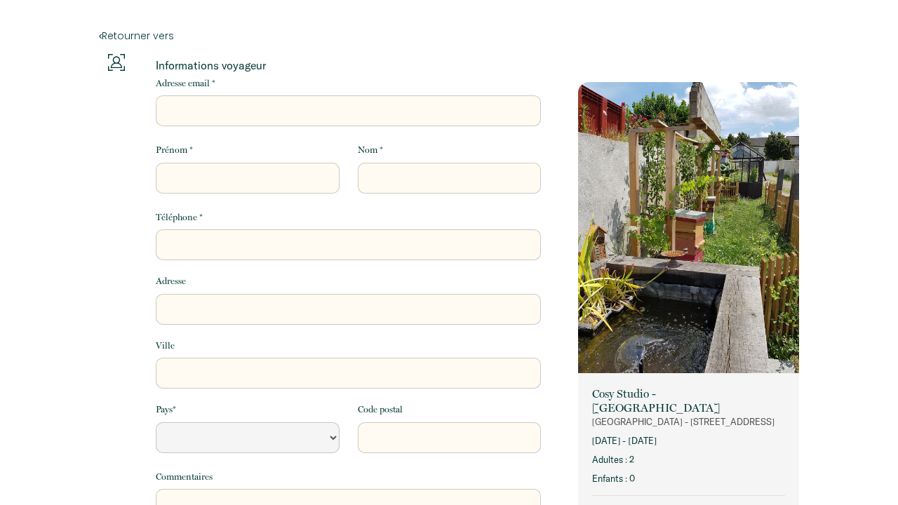 The image size is (898, 505). I want to click on p: Adultes : 2, so click(688, 459).